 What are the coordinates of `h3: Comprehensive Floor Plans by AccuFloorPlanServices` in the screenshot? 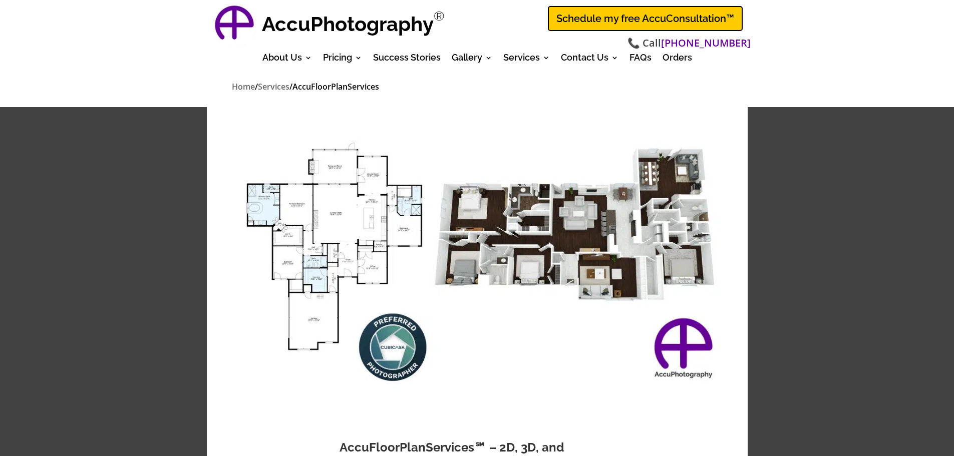 It's located at (477, 420).